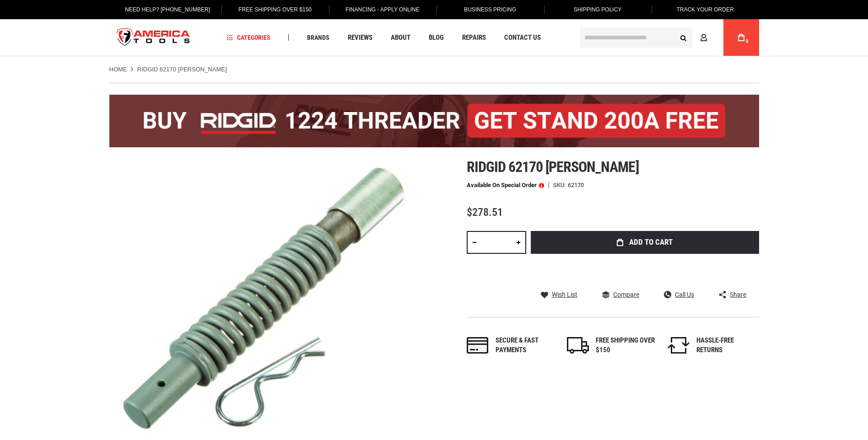 Image resolution: width=868 pixels, height=440 pixels. I want to click on div: HASSLE-FREE RETURNS, so click(726, 346).